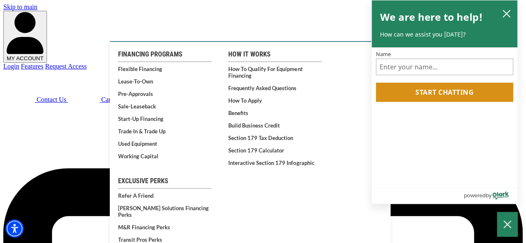 The height and width of the screenshot is (243, 526). Describe the element at coordinates (165, 54) in the screenshot. I see `a: Financing Programs` at that location.